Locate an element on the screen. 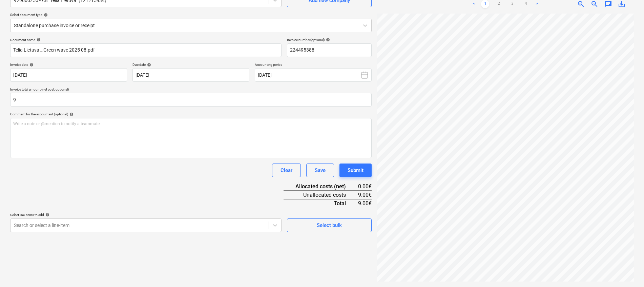 This screenshot has height=287, width=644. p: Invoice total amount (net cost, optional) is located at coordinates (191, 90).